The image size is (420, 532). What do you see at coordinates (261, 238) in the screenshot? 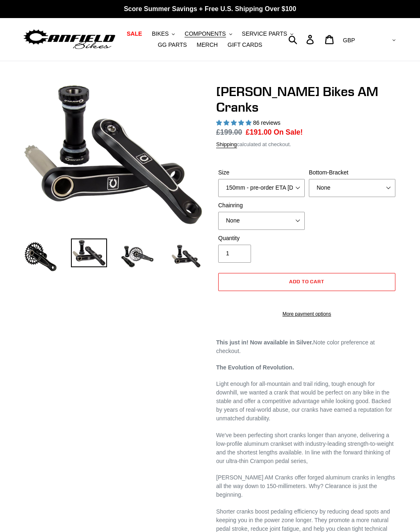
I see `label: Quantity` at bounding box center [261, 238].